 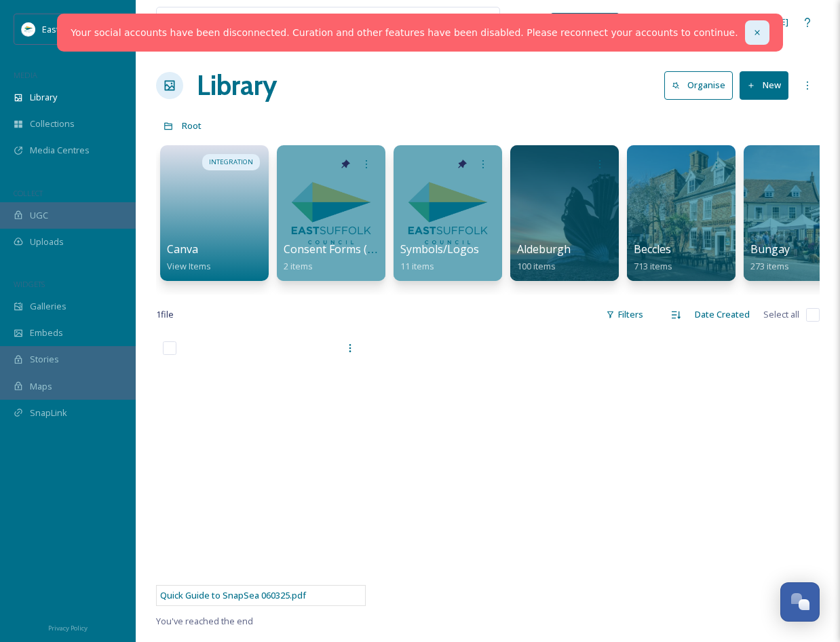 What do you see at coordinates (417, 266) in the screenshot?
I see `span: 11 items` at bounding box center [417, 266].